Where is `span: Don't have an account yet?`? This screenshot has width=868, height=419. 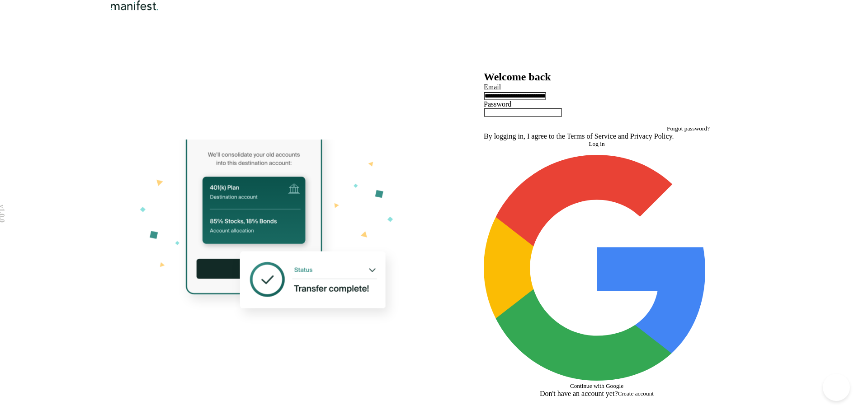
span: Don't have an account yet? is located at coordinates (578, 394).